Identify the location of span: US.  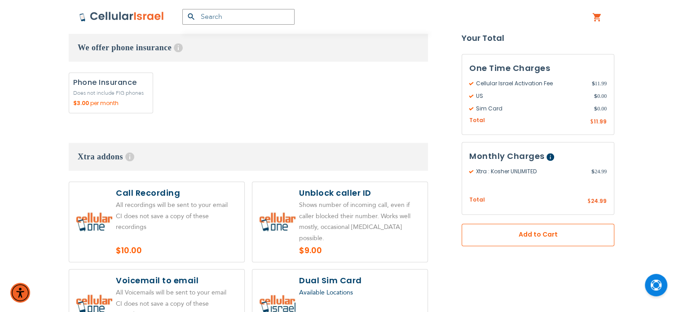
(532, 96).